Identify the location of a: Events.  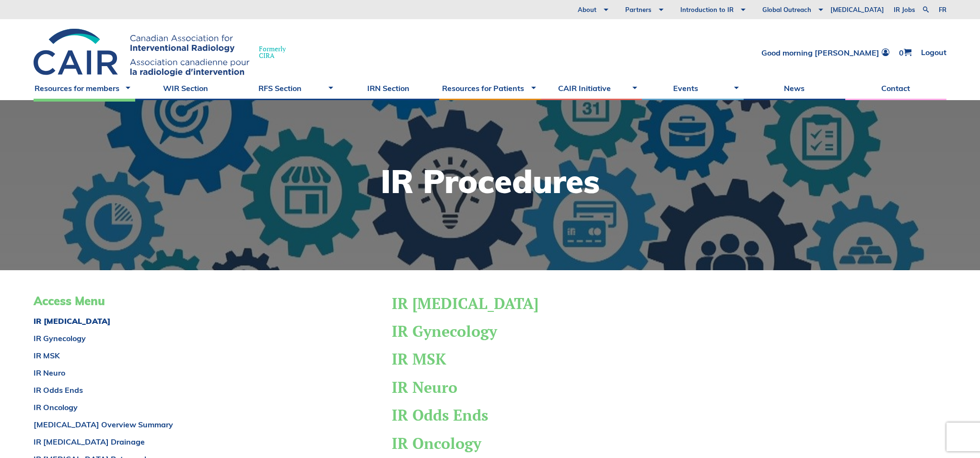
(693, 88).